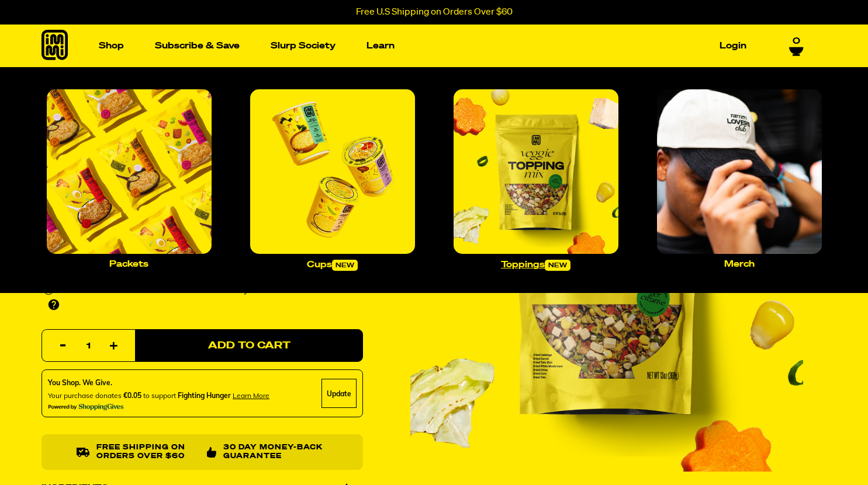  I want to click on span: Learn more about donating, so click(250, 396).